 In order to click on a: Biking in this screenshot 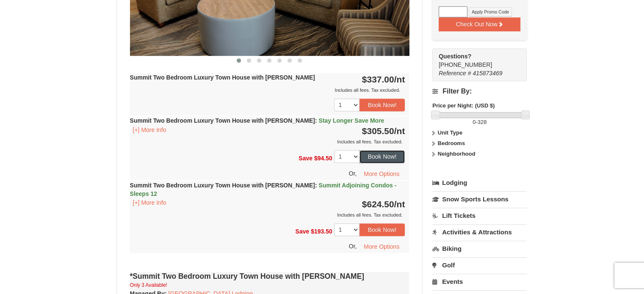, I will do `click(480, 248)`.